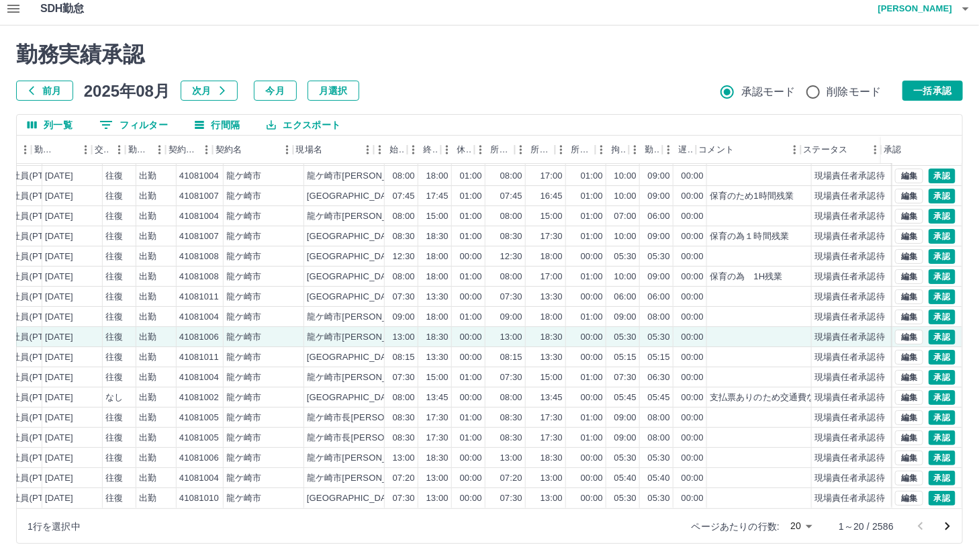 This screenshot has width=979, height=560. I want to click on div: ステータス, so click(826, 150).